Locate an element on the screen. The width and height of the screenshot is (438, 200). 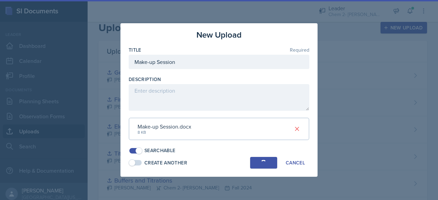
div: Create Another is located at coordinates (166, 163).